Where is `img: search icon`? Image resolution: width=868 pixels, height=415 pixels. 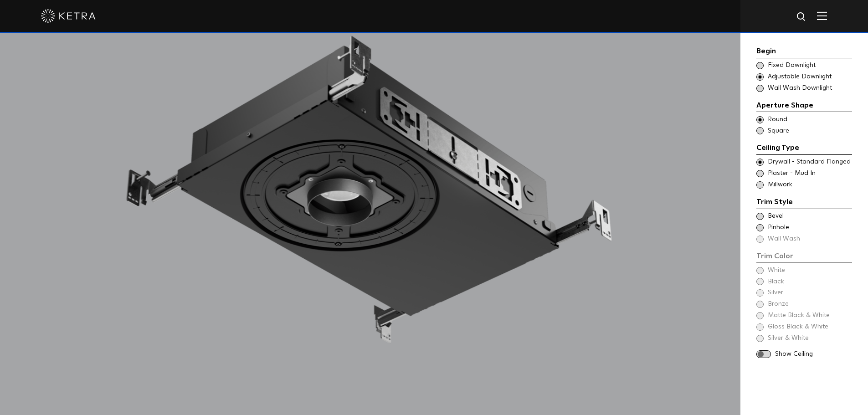 img: search icon is located at coordinates (801, 17).